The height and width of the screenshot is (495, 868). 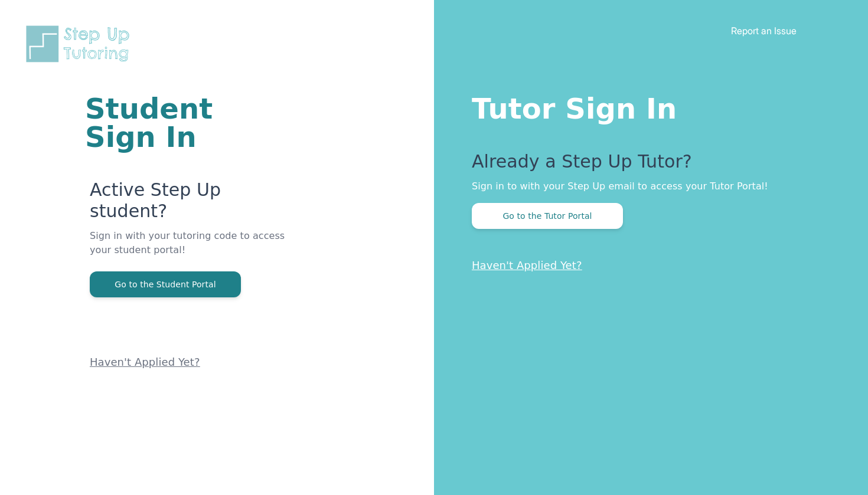 What do you see at coordinates (646, 106) in the screenshot?
I see `h1: Tutor Sign In` at bounding box center [646, 106].